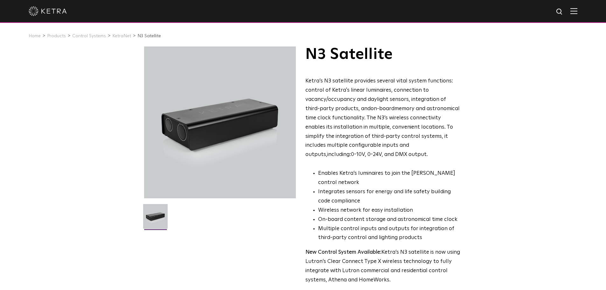 Image resolution: width=606 pixels, height=290 pixels. I want to click on p: Ketra’s N3 satellite is now using Lutron’s Clear Connect Type X wireless technology to fully inte..., so click(382, 266).